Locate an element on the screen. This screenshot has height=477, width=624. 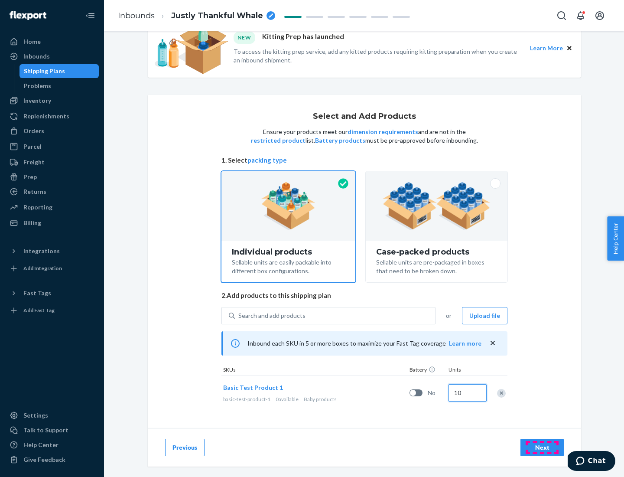
a: Replenishments is located at coordinates (52, 116).